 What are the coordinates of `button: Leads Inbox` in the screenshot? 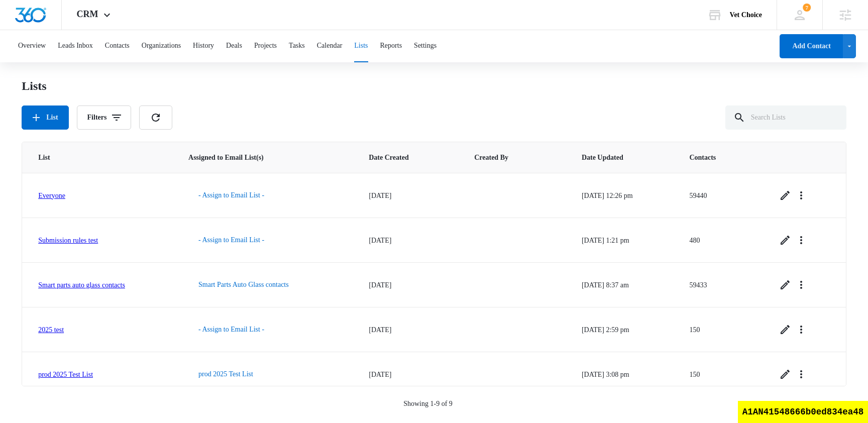 It's located at (75, 46).